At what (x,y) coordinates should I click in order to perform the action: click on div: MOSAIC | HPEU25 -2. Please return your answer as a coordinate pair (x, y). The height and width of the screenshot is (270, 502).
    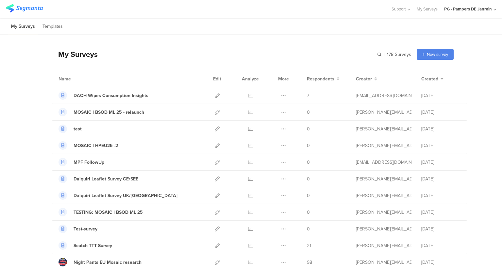
    Looking at the image, I should click on (96, 145).